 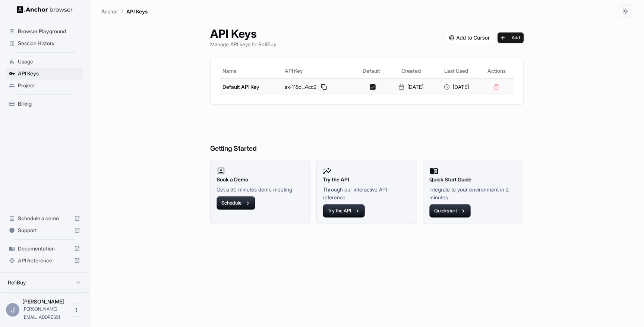 I want to click on nav: breadcrumb, so click(x=125, y=11).